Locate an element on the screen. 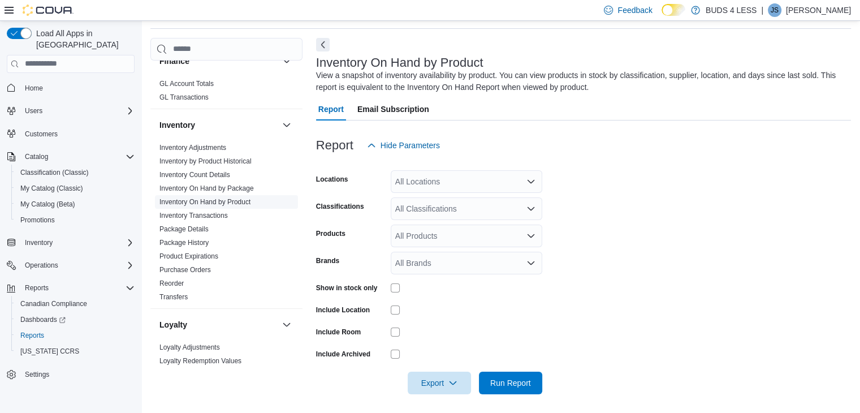  a: Classification (Classic) is located at coordinates (54, 173).